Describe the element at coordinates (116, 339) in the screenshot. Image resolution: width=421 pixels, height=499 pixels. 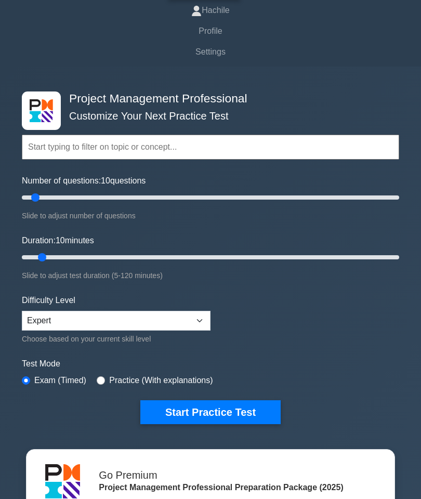
I see `div: Choose based on your current skill level` at that location.